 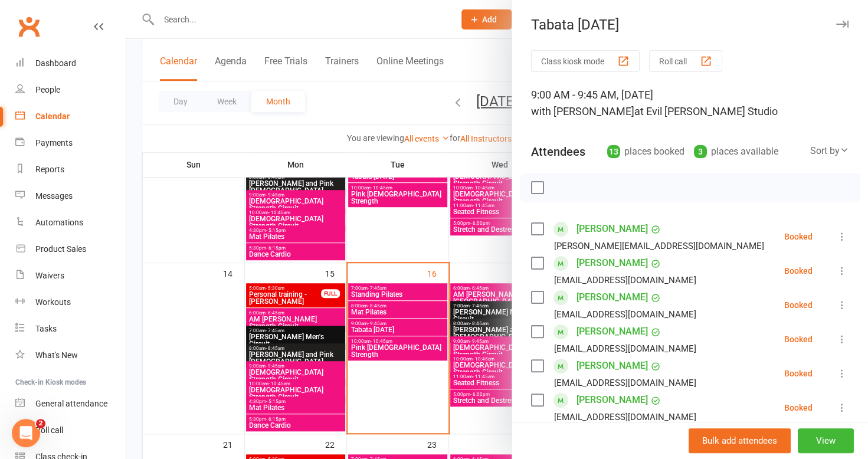 What do you see at coordinates (70, 196) in the screenshot?
I see `a: Messages` at bounding box center [70, 196].